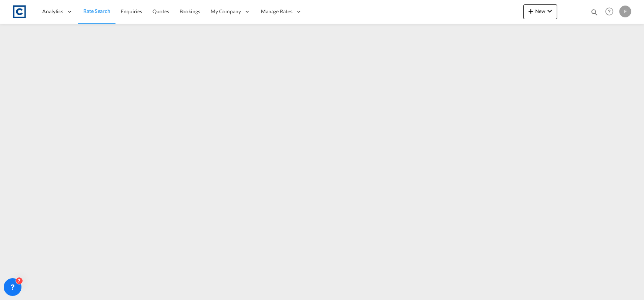 This screenshot has height=300, width=644. I want to click on span: New, so click(540, 11).